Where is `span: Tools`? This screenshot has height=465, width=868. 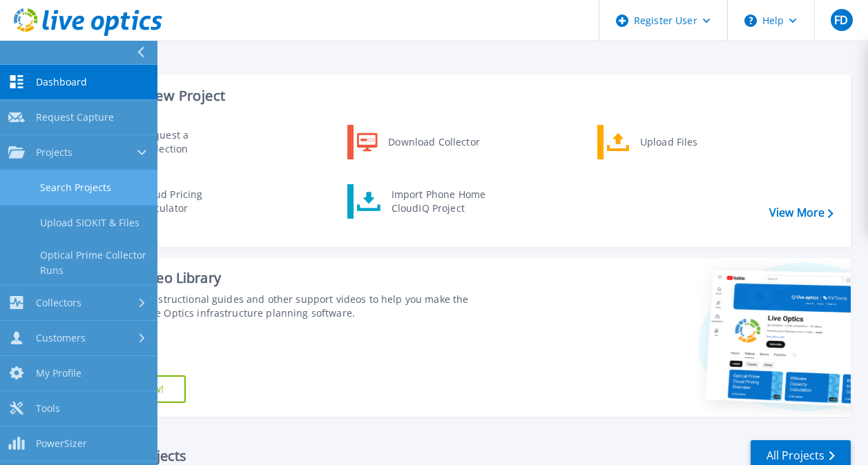 span: Tools is located at coordinates (48, 408).